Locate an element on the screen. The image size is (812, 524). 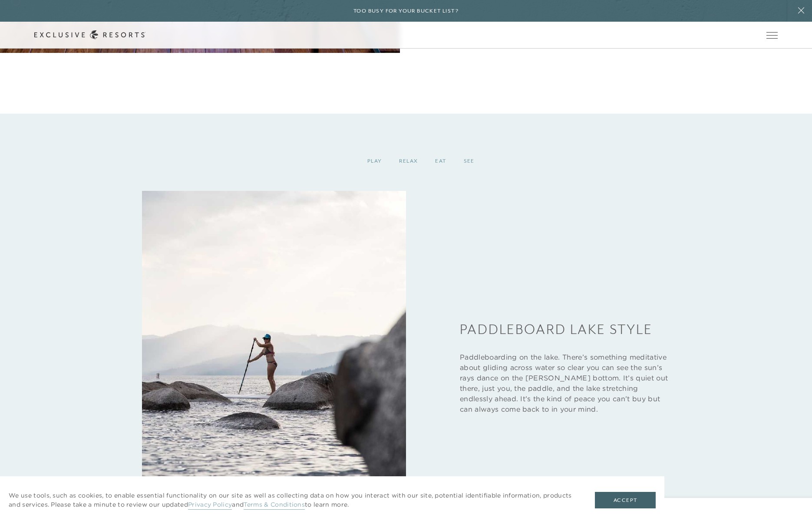
div: Play is located at coordinates (375, 161).